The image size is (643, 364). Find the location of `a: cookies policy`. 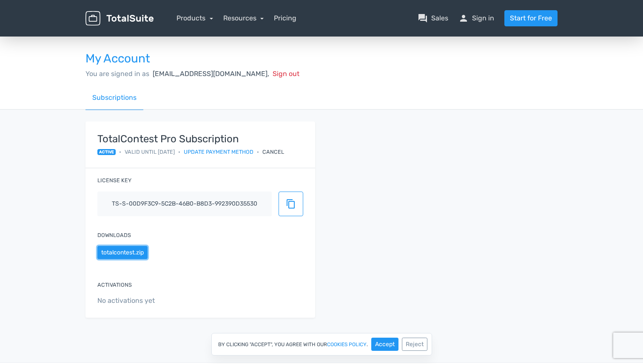

a: cookies policy is located at coordinates (347, 345).